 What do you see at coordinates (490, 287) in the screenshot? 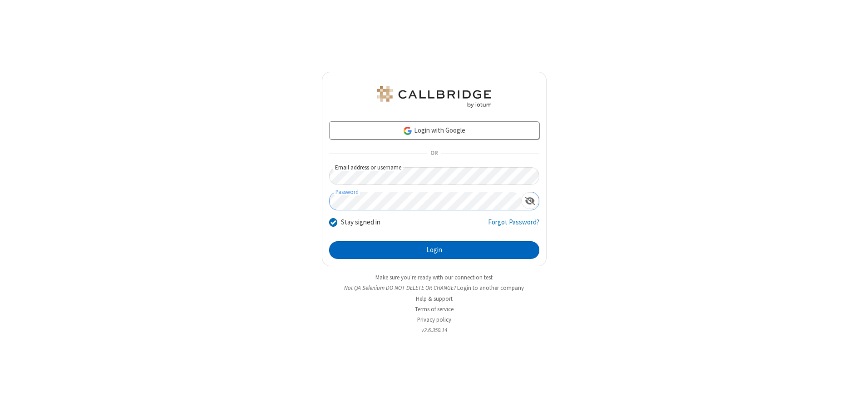
I see `button: Login to another company` at bounding box center [490, 287].